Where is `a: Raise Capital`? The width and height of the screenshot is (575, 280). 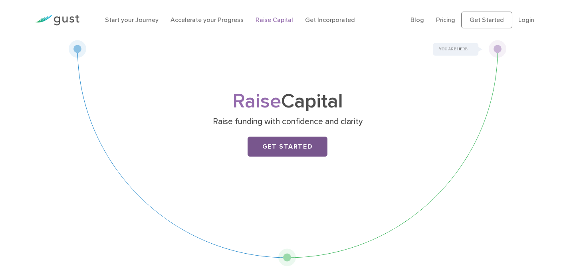
a: Raise Capital is located at coordinates (274, 20).